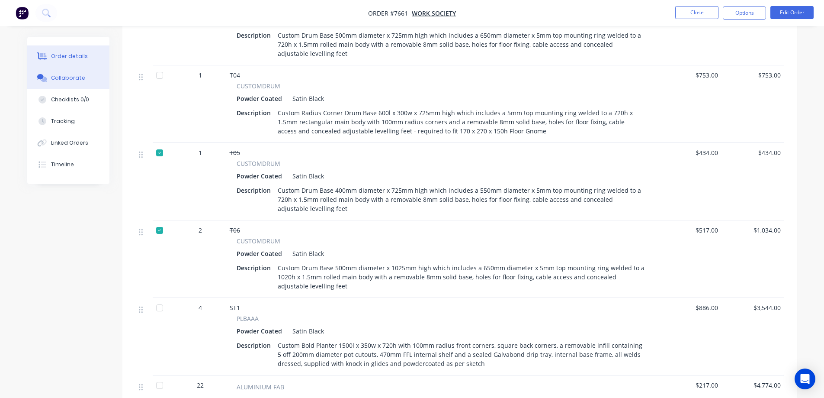 This screenshot has height=398, width=824. What do you see at coordinates (697, 13) in the screenshot?
I see `button: Close` at bounding box center [697, 13].